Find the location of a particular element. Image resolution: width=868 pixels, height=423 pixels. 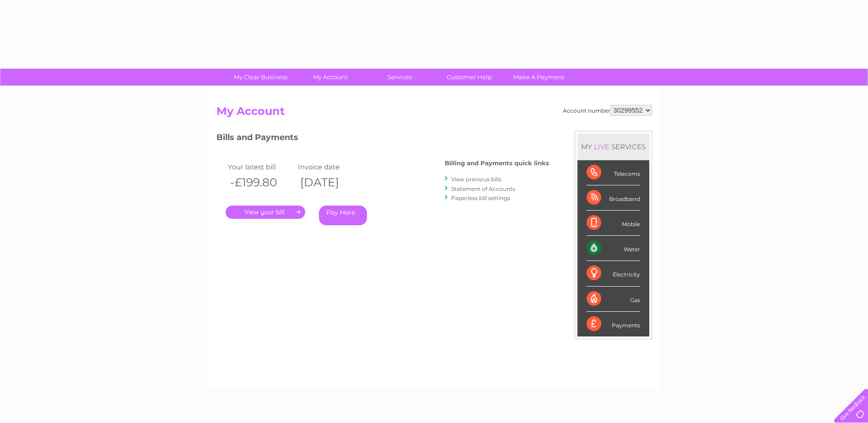

div: Telecoms is located at coordinates (614, 172).